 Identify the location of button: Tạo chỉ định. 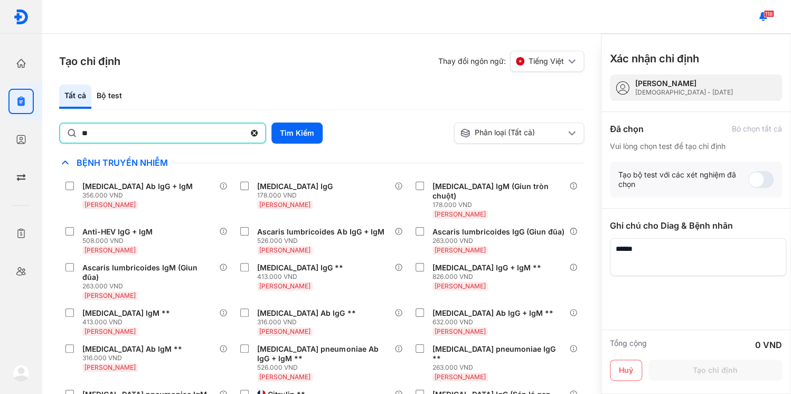
(715, 370).